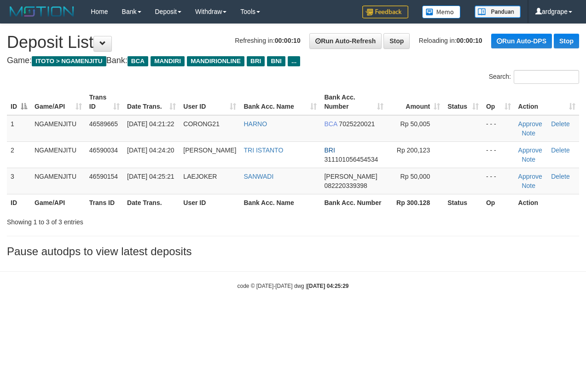  What do you see at coordinates (105, 202) in the screenshot?
I see `th: Trans ID` at bounding box center [105, 202].